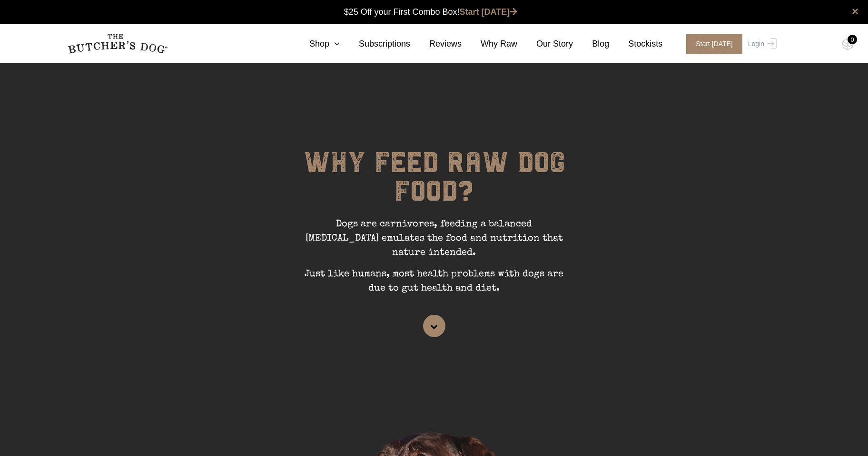 This screenshot has width=868, height=456. Describe the element at coordinates (315, 44) in the screenshot. I see `a: Shop` at that location.